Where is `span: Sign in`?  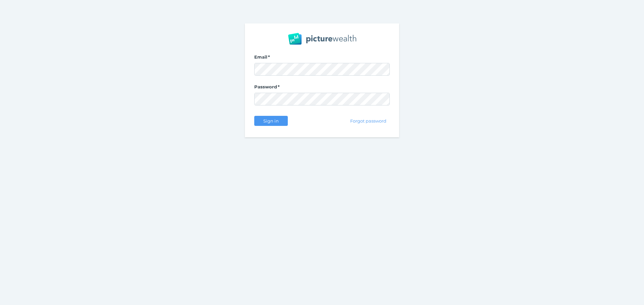
span: Sign in is located at coordinates (270, 121).